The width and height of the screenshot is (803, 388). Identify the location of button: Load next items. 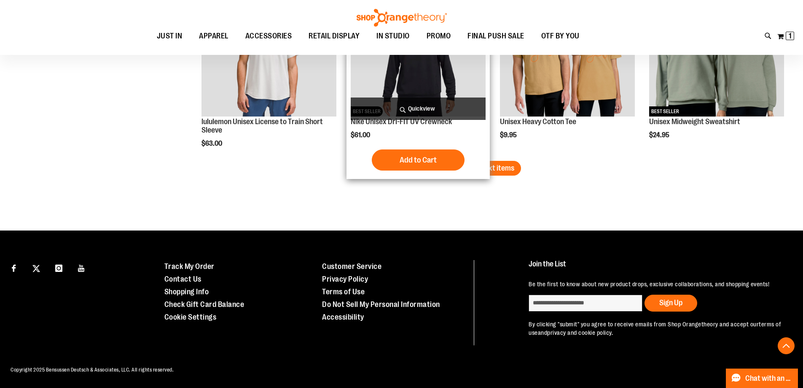
(490, 168).